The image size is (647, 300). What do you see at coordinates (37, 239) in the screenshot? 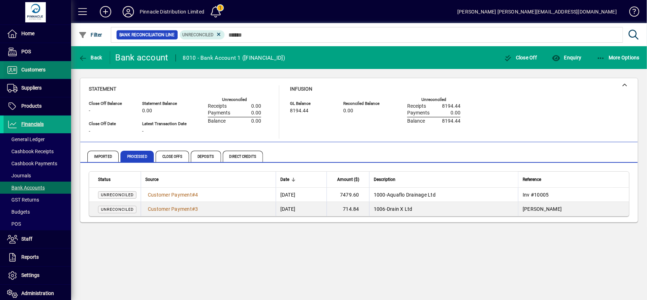
I see `a: Staff` at bounding box center [37, 239].